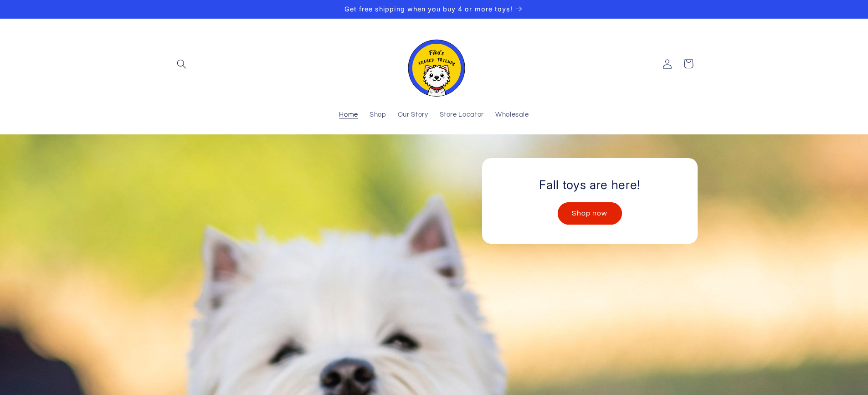  What do you see at coordinates (589, 185) in the screenshot?
I see `h2: Fall toys are here!` at bounding box center [589, 185].